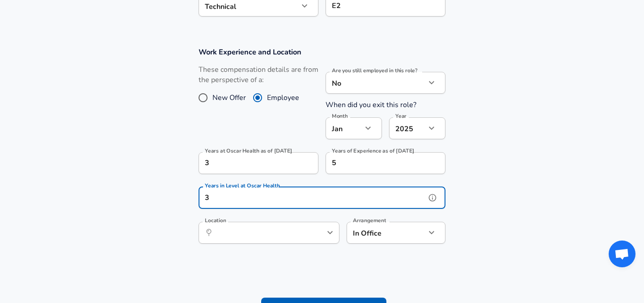  I want to click on div: In Office, so click(379, 233).